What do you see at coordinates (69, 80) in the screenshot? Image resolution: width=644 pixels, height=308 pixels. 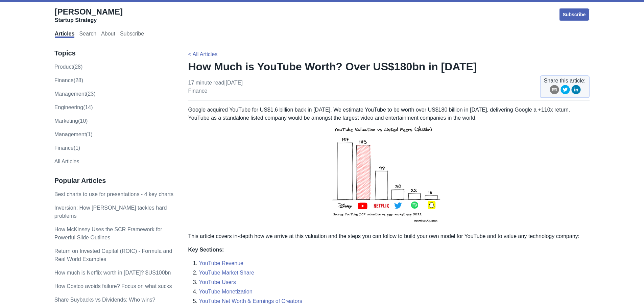 I see `a: finance(28)` at bounding box center [69, 80].